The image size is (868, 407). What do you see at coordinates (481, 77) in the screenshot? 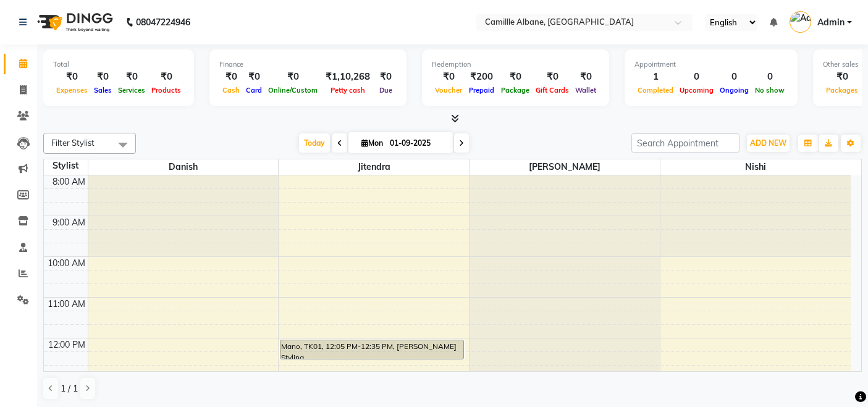
I see `div: ₹200` at bounding box center [481, 77].